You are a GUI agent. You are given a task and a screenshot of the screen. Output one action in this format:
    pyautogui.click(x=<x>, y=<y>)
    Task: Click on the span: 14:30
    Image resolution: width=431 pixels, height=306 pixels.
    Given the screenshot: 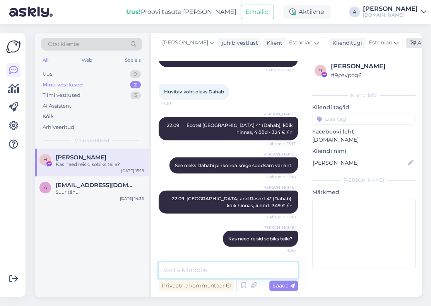 What is the action you would take?
    pyautogui.click(x=175, y=103)
    